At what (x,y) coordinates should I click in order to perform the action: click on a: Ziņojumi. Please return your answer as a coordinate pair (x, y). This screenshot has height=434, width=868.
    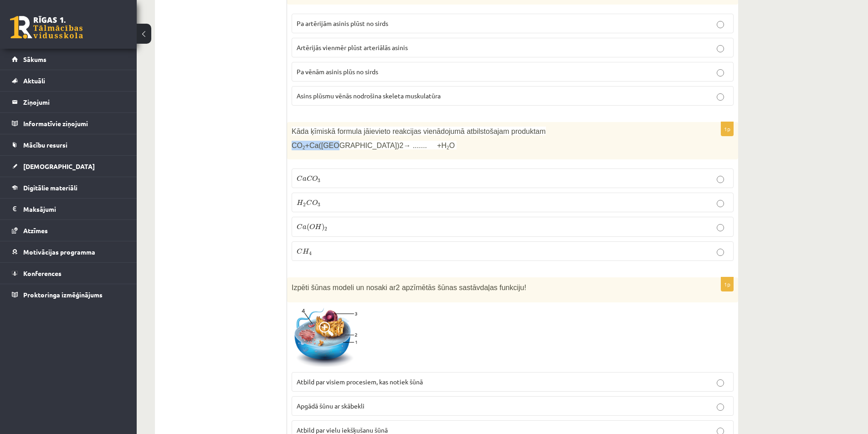
    Looking at the image, I should click on (68, 102).